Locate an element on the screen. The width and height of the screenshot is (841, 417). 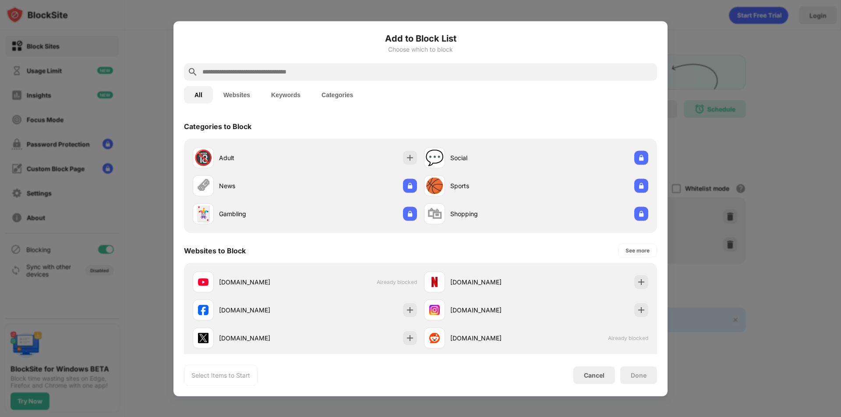
div: Sports is located at coordinates (493, 186).